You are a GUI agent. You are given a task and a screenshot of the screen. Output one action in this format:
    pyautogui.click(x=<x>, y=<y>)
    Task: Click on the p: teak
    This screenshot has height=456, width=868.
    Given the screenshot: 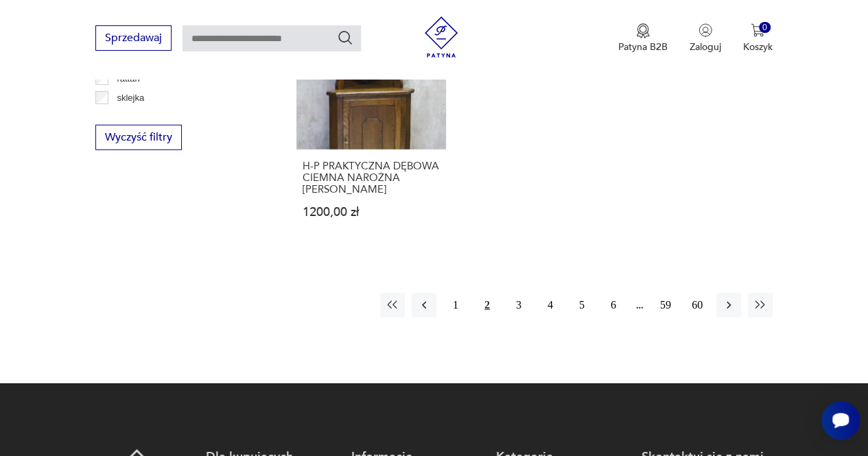 What is the action you would take?
    pyautogui.click(x=124, y=117)
    